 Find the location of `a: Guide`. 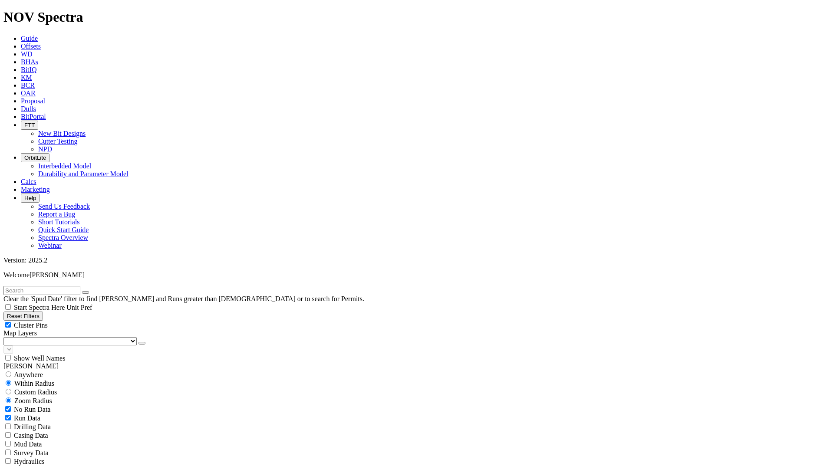

a: Guide is located at coordinates (29, 38).